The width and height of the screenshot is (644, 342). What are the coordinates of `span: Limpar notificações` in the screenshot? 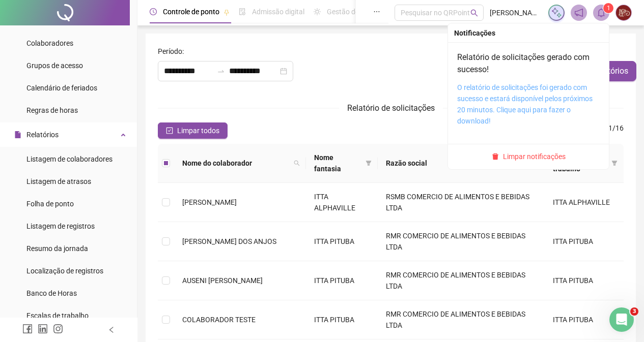 It's located at (534, 156).